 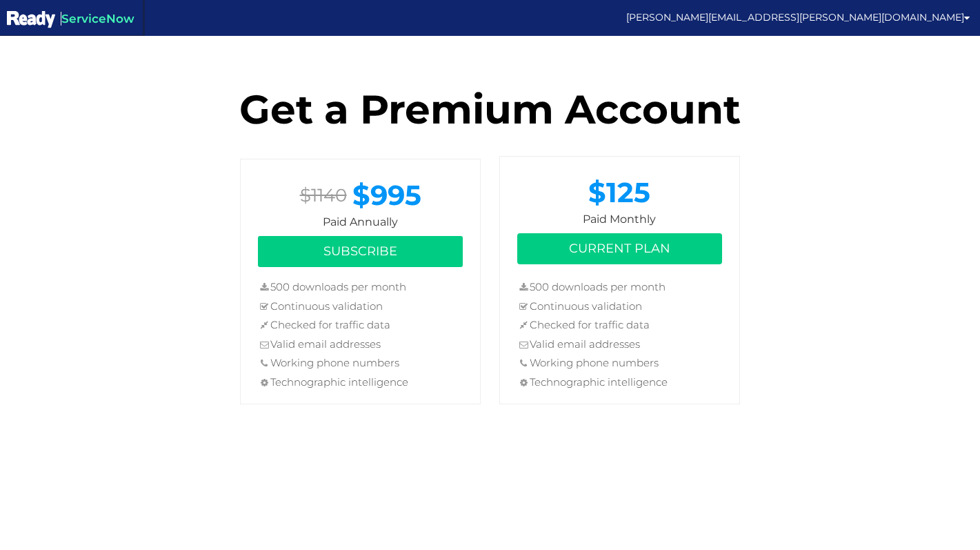 I want to click on div: $1140, so click(x=324, y=195).